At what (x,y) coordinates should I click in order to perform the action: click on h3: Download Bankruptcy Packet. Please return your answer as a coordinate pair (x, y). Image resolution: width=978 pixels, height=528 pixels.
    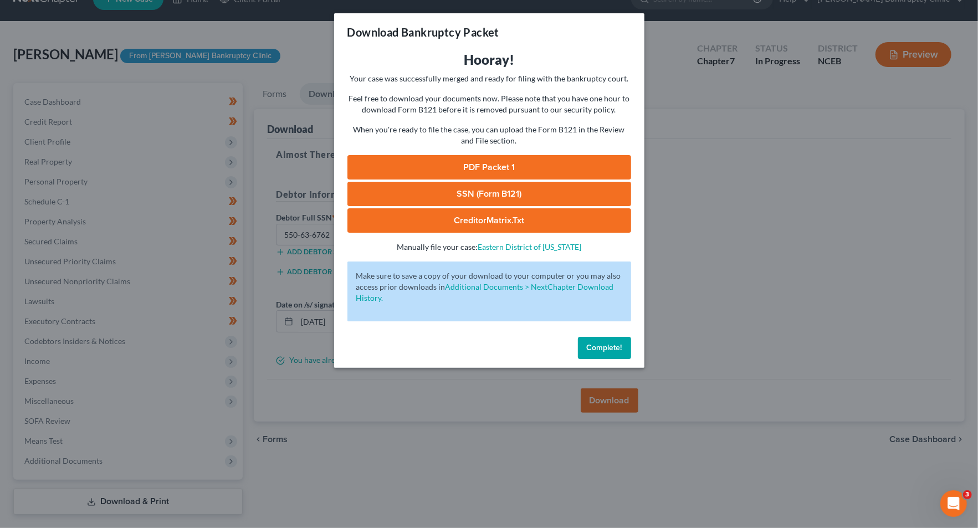
    Looking at the image, I should click on (423, 32).